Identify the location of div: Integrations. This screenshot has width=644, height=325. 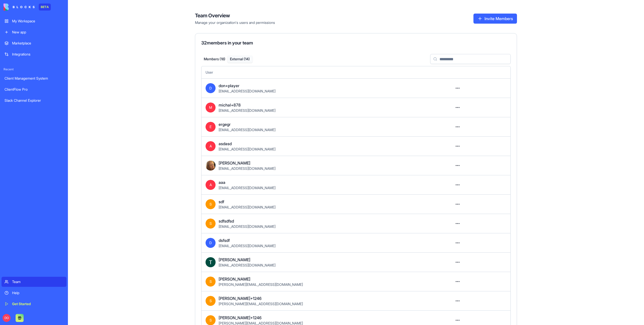
(38, 54).